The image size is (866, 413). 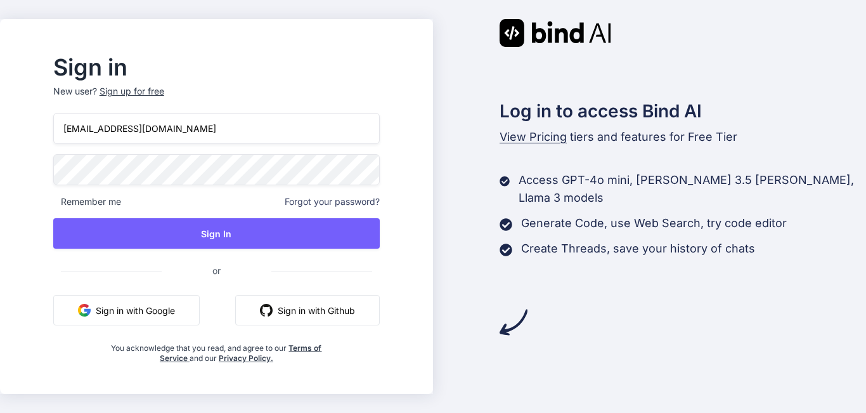 What do you see at coordinates (217, 349) in the screenshot?
I see `div: You acknowledge that you read, and agree to our and our` at bounding box center [217, 349].